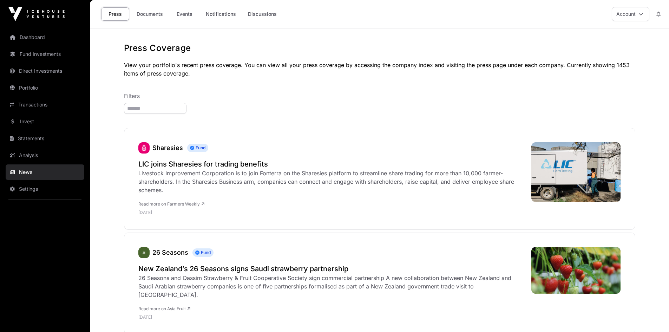 Image resolution: width=669 pixels, height=332 pixels. I want to click on a: Press, so click(115, 14).